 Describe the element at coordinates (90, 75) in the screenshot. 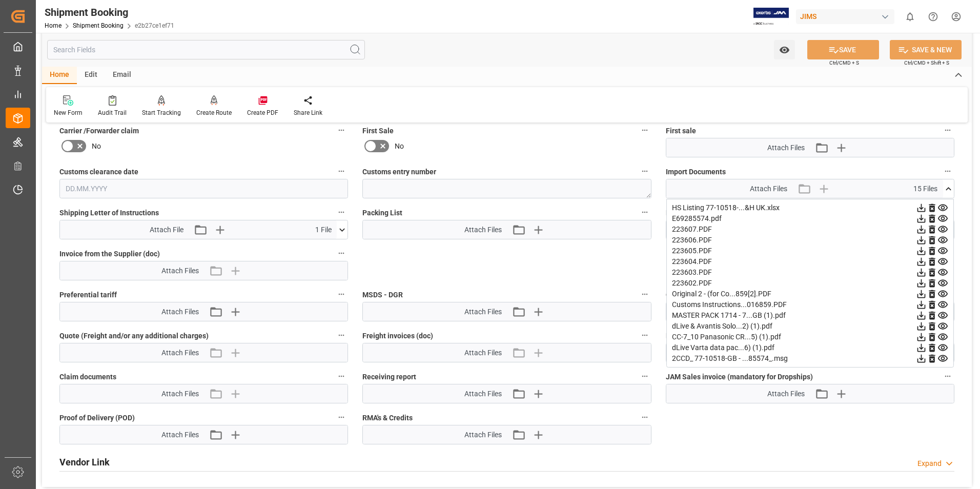

I see `div: Edit` at that location.